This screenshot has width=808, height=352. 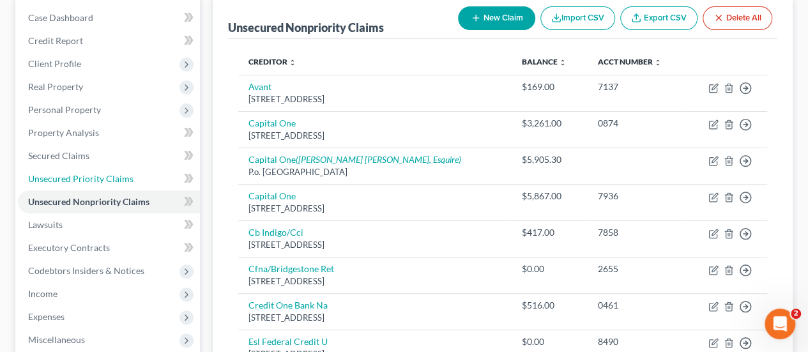 What do you see at coordinates (46, 316) in the screenshot?
I see `span: Expenses` at bounding box center [46, 316].